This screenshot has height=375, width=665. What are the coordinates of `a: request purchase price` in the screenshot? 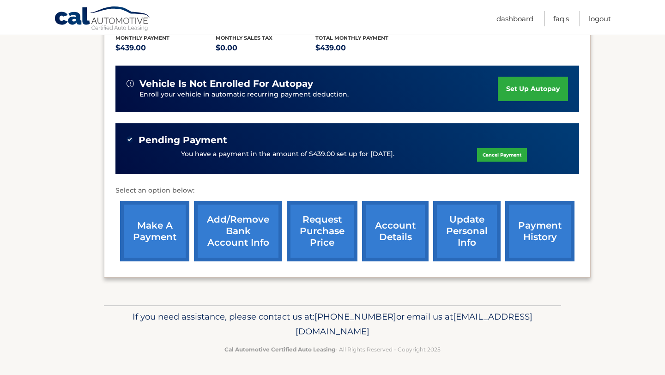 It's located at (322, 231).